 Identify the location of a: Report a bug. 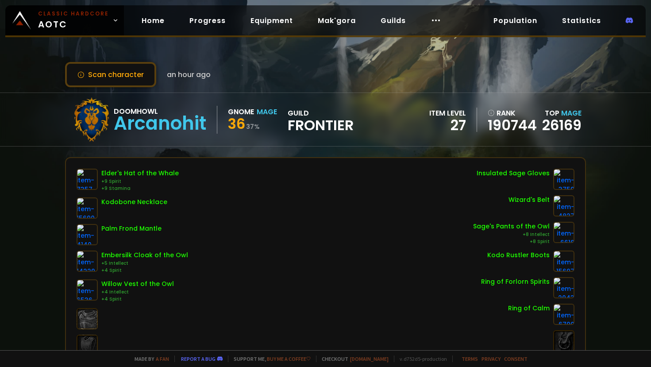
(198, 359).